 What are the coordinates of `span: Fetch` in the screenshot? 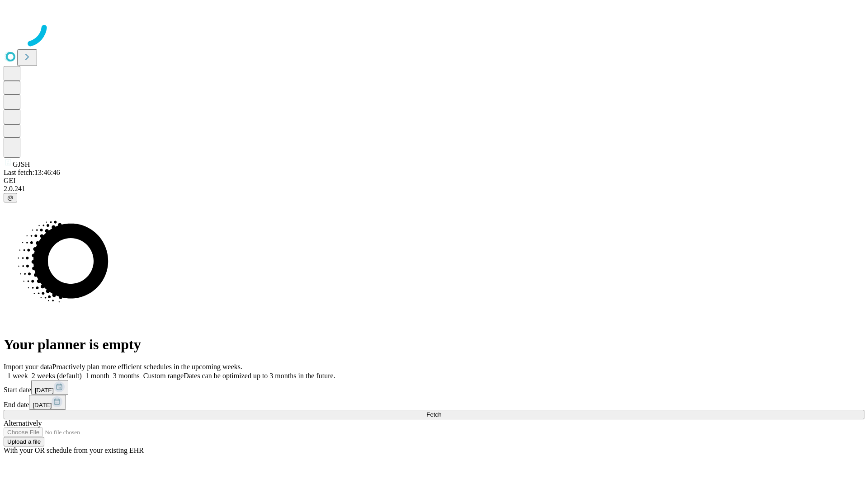 It's located at (433, 414).